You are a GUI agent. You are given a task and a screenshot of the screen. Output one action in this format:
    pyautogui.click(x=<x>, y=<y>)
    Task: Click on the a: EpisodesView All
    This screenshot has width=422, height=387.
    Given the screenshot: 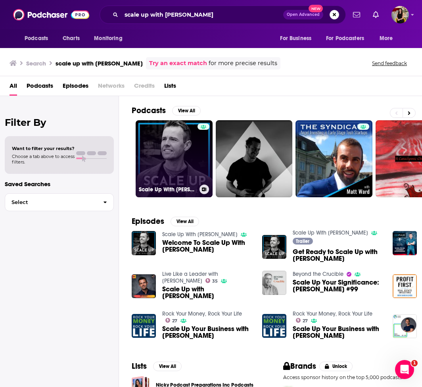 What is the action you would take?
    pyautogui.click(x=165, y=221)
    